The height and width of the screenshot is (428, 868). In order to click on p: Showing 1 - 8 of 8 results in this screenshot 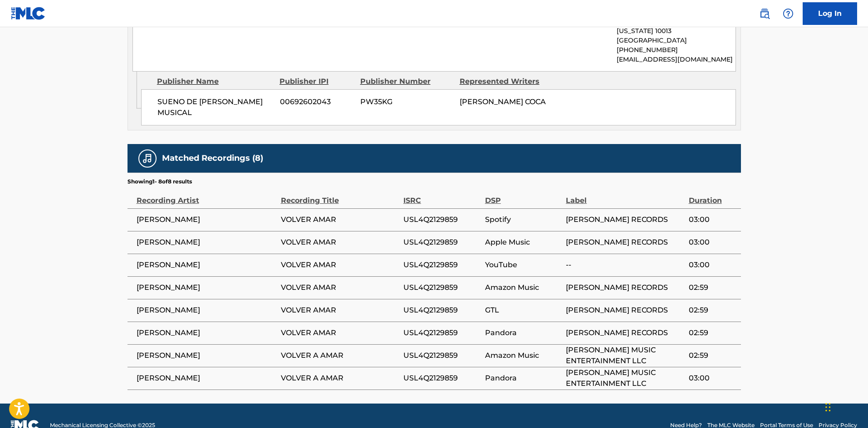, I will do `click(160, 182)`.